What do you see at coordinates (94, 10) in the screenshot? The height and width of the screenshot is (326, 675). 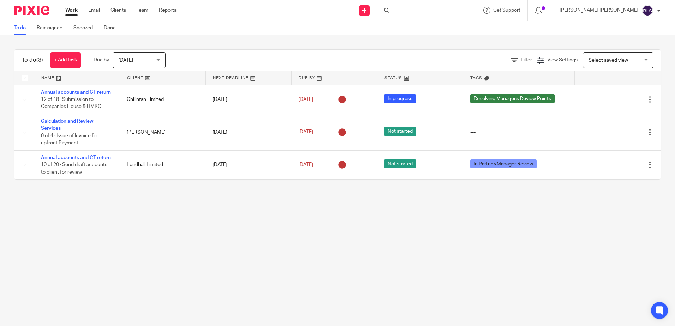 I see `a: Email` at bounding box center [94, 10].